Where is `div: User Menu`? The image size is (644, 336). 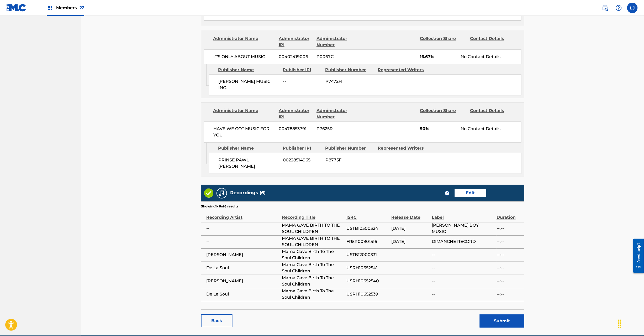
div: User Menu is located at coordinates (633, 8).